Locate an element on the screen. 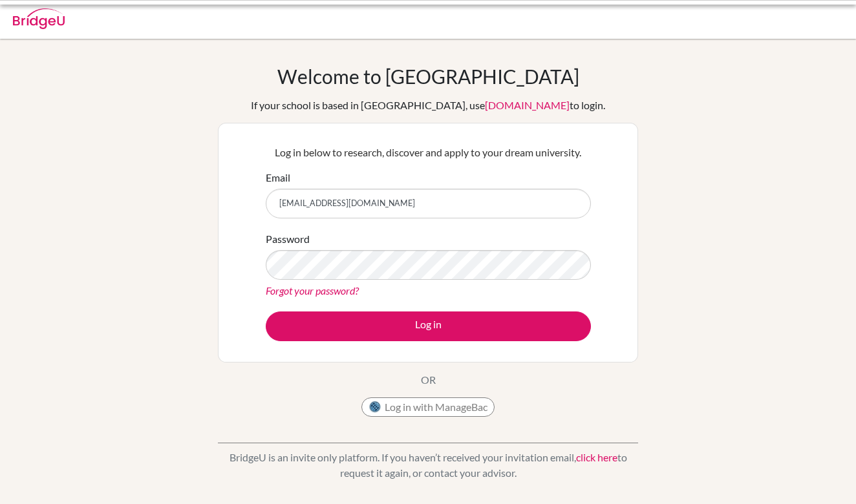 This screenshot has width=856, height=504. p: Log in below to research, discover and apply to your dream university. is located at coordinates (428, 152).